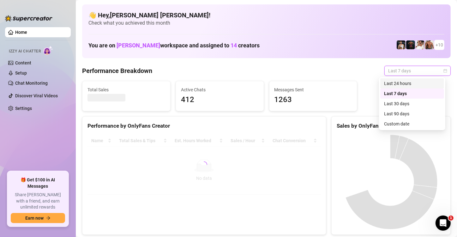  What do you see at coordinates (38, 183) in the screenshot?
I see `span: 🎁 Get $100 in AI Messages` at bounding box center [38, 183].